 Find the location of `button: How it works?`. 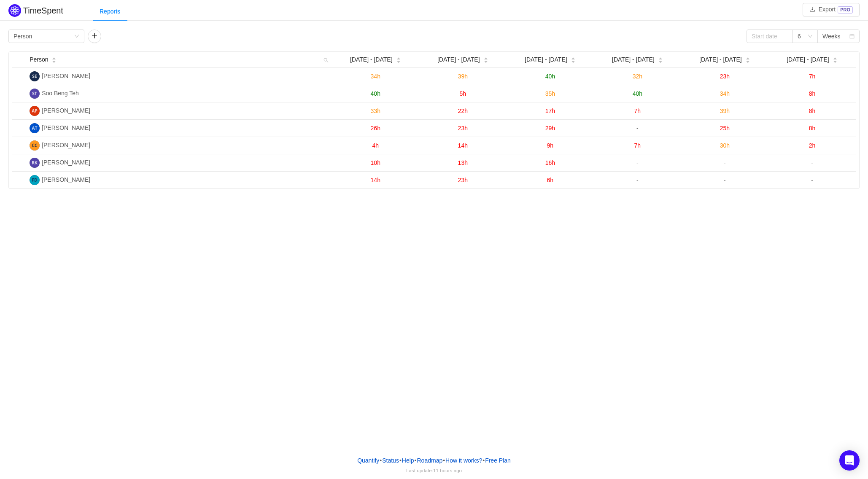

button: How it works? is located at coordinates (464, 460).